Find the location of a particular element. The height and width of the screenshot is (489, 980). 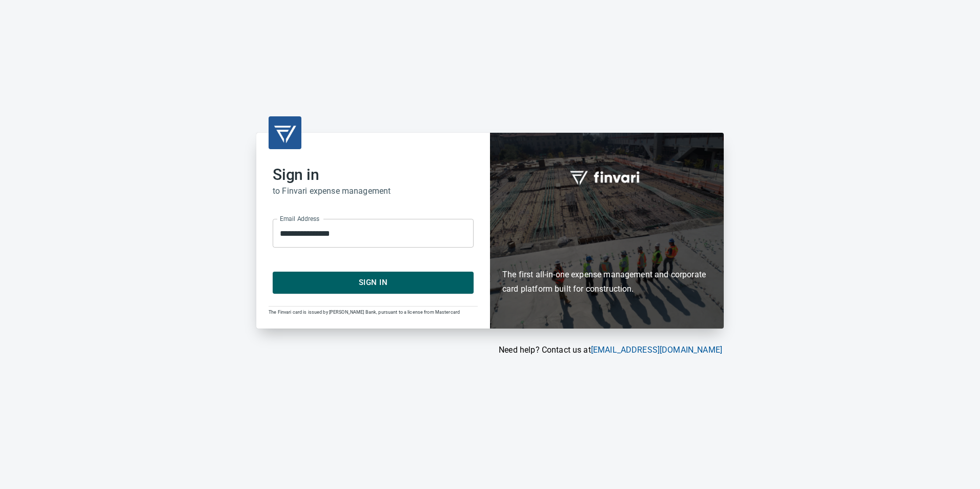

div: Finvari is located at coordinates (607, 230).